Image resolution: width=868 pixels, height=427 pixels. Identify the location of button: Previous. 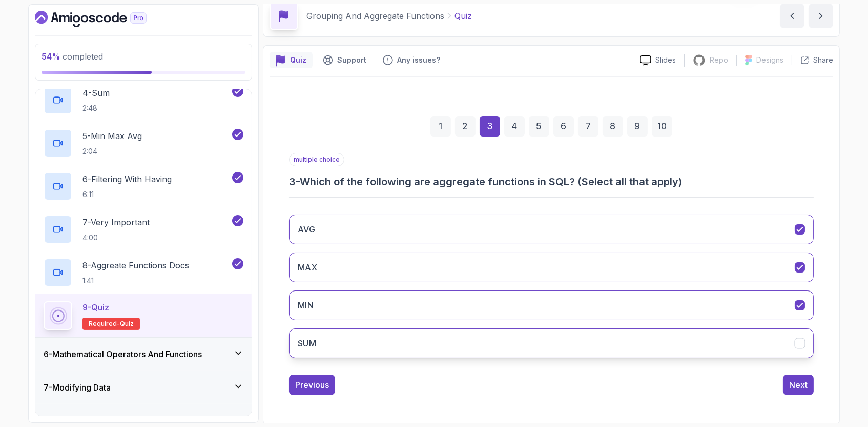
(312, 385).